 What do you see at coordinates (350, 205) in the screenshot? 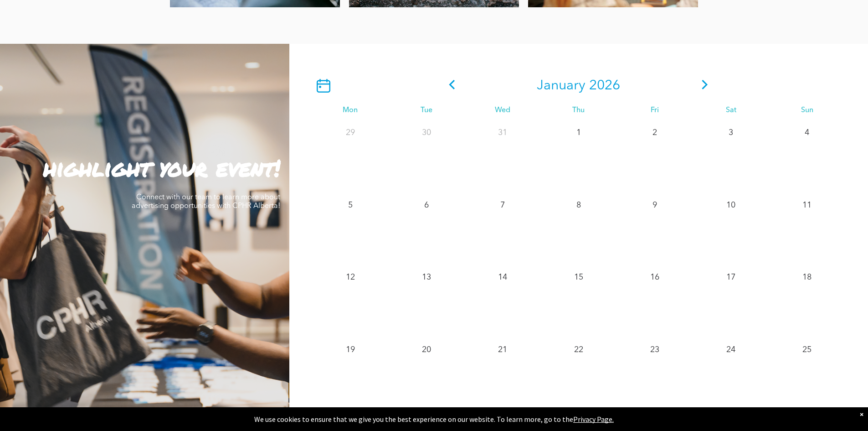
I see `p: 5` at bounding box center [350, 205].